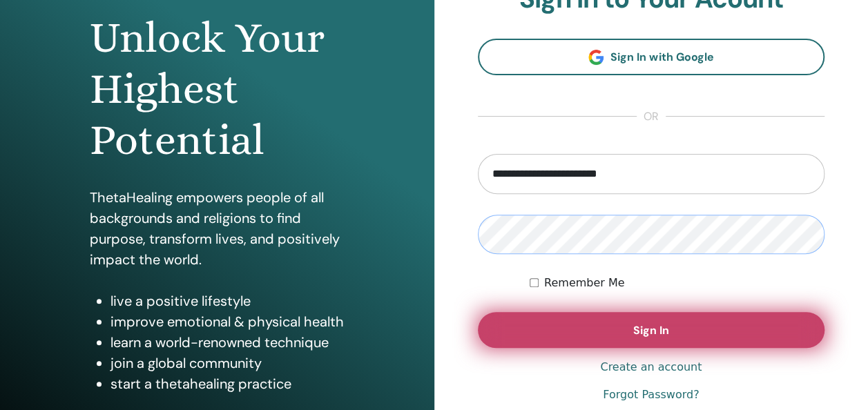 This screenshot has width=868, height=410. I want to click on li: improve emotional & physical health, so click(227, 322).